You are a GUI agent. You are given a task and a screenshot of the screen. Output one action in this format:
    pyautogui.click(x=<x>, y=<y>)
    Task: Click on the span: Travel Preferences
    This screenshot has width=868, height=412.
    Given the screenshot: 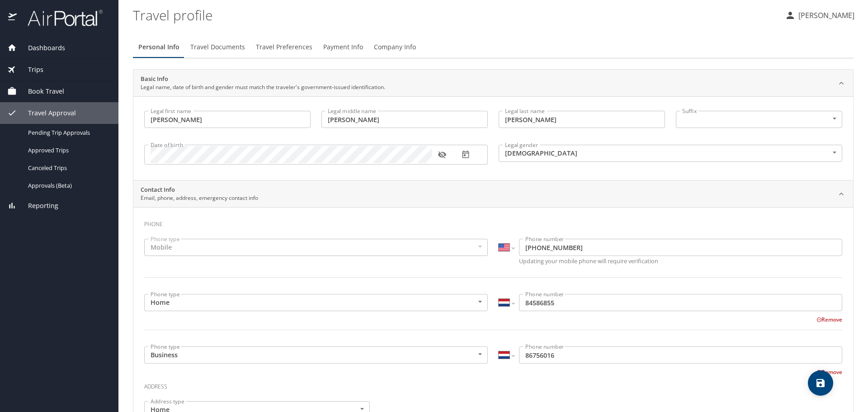 What is the action you would take?
    pyautogui.click(x=284, y=47)
    